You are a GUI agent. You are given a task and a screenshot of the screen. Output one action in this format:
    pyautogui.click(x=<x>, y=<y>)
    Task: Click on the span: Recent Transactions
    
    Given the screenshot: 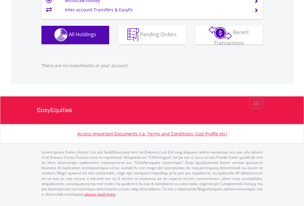 What is the action you would take?
    pyautogui.click(x=232, y=38)
    